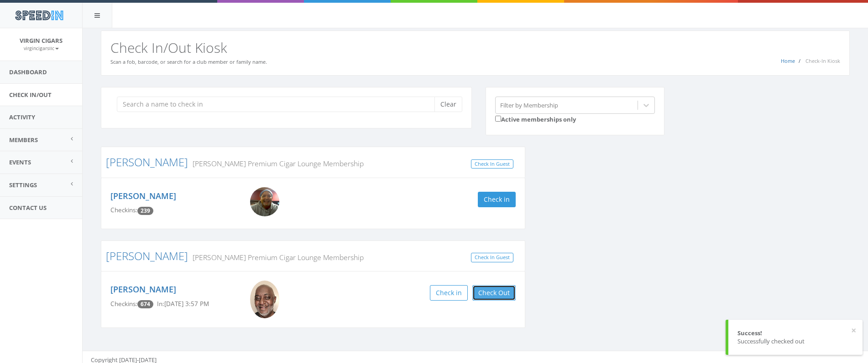 This screenshot has height=363, width=868. What do you see at coordinates (41, 48) in the screenshot?
I see `small: virgincigarsllc` at bounding box center [41, 48].